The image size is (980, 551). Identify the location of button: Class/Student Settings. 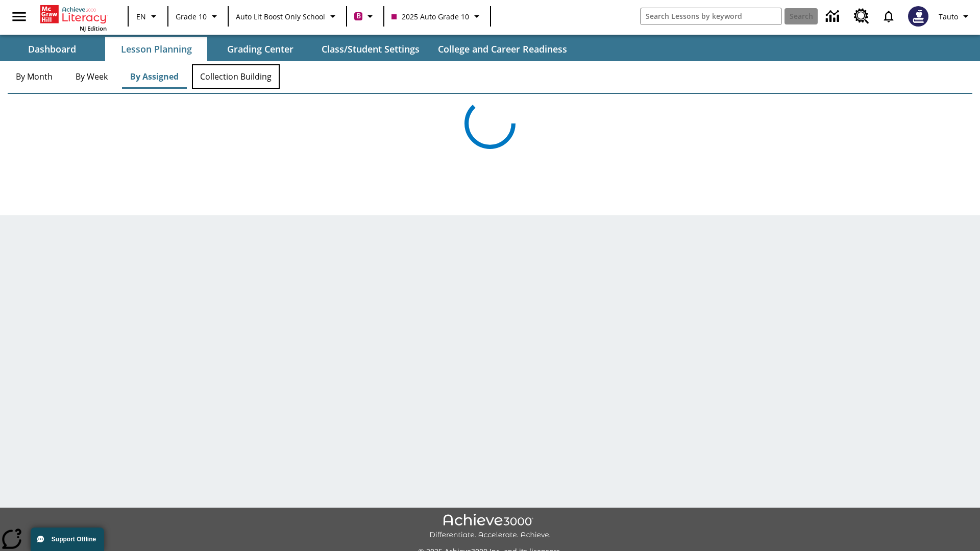
(370, 49).